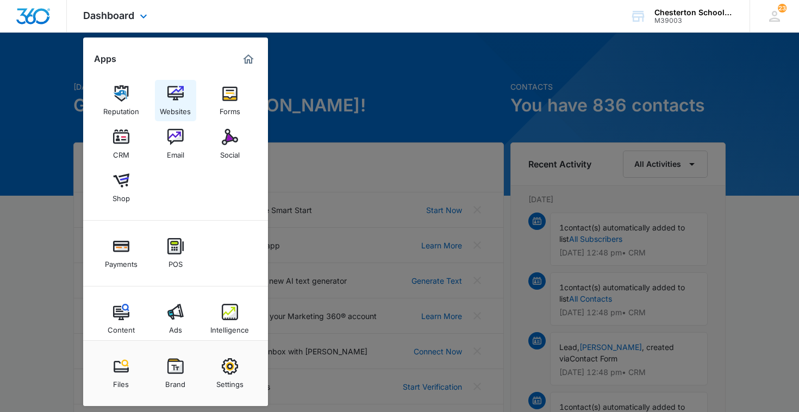  I want to click on a: Forms, so click(230, 101).